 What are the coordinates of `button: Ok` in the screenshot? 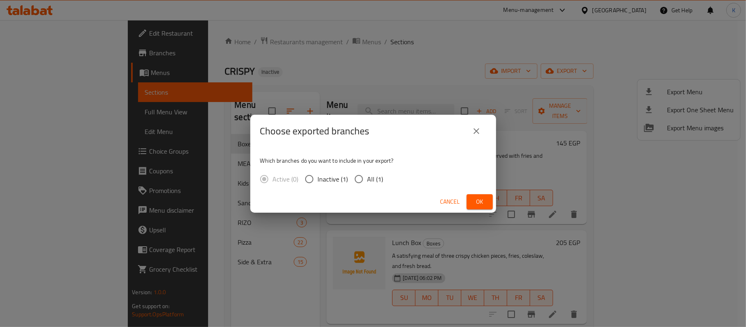 It's located at (480, 202).